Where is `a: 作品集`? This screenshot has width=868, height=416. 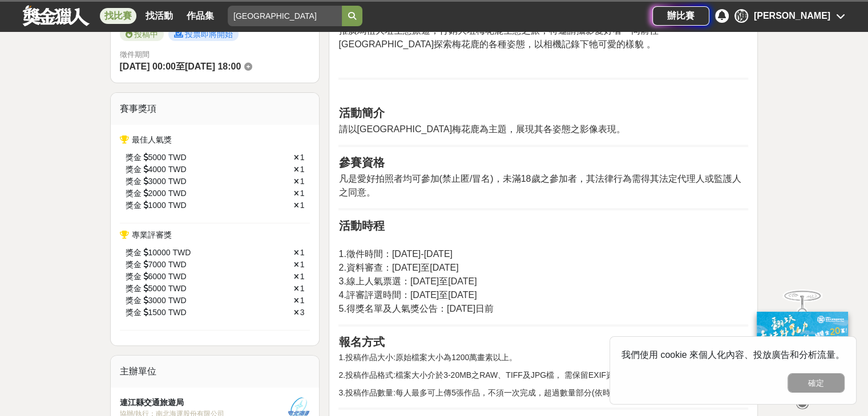
a: 作品集 is located at coordinates (200, 16).